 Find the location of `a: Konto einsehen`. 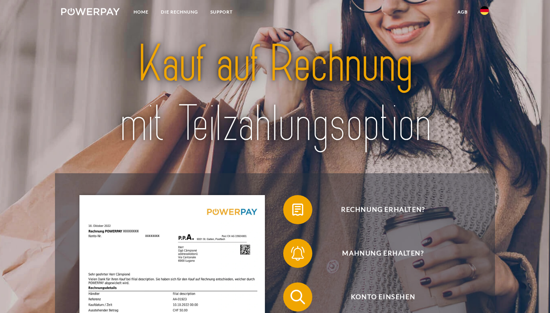

a: Konto einsehen is located at coordinates (378, 297).